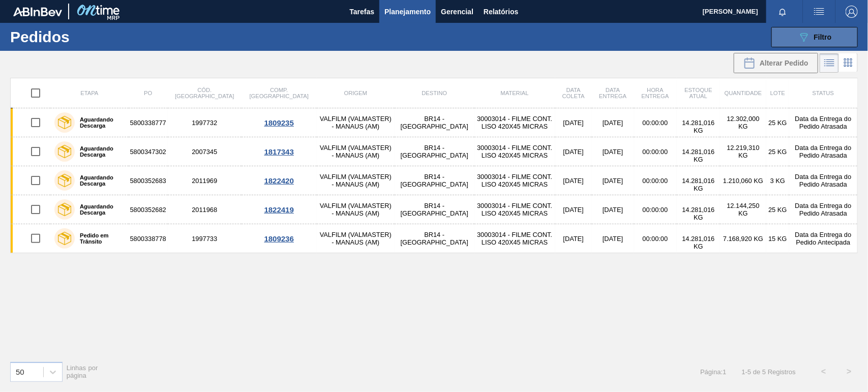  Describe the element at coordinates (824, 93) in the screenshot. I see `span: Status` at that location.